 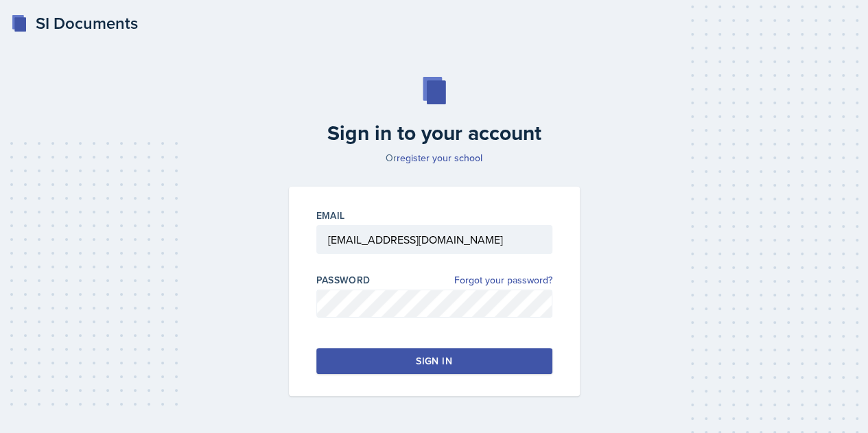 What do you see at coordinates (503, 280) in the screenshot?
I see `a: Forgot your password?` at bounding box center [503, 280].